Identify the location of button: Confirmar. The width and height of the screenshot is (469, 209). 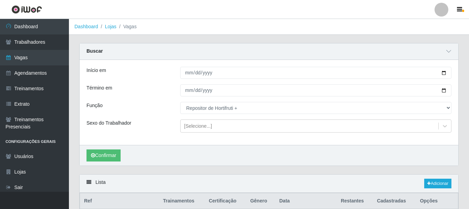
(103, 156).